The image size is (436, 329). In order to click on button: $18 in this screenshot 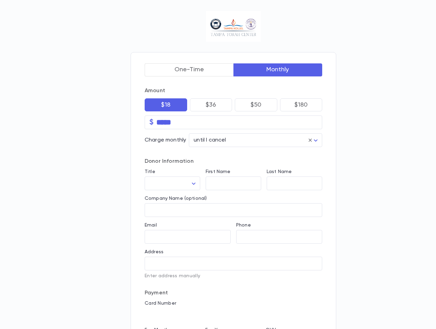, I will do `click(166, 105)`.